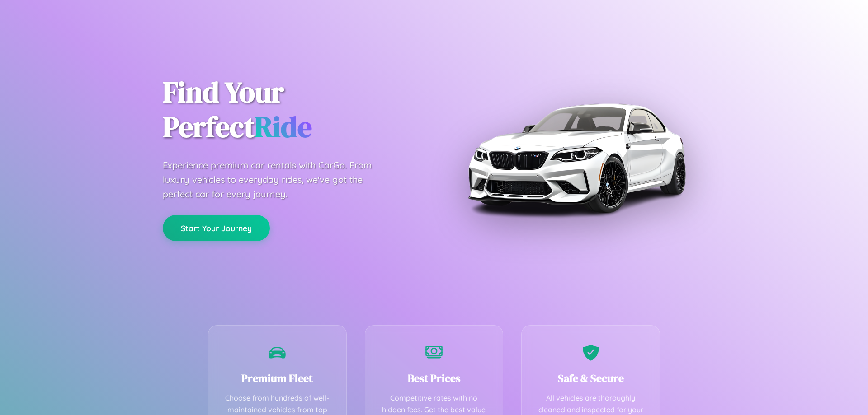 The width and height of the screenshot is (868, 415). I want to click on h3: Premium Fleet, so click(277, 378).